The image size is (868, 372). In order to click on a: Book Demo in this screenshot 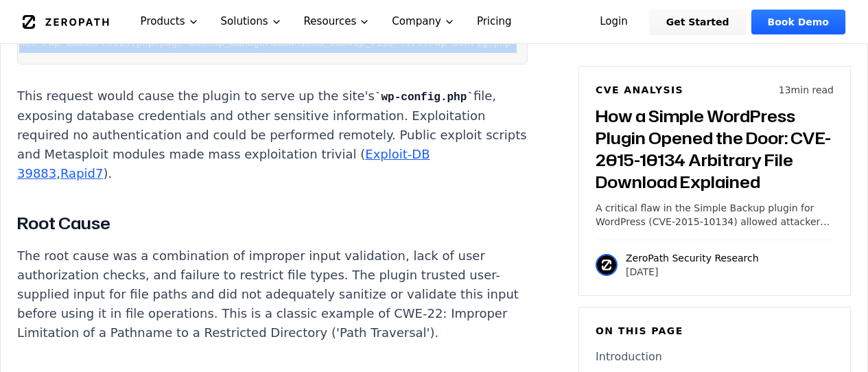, I will do `click(798, 22)`.